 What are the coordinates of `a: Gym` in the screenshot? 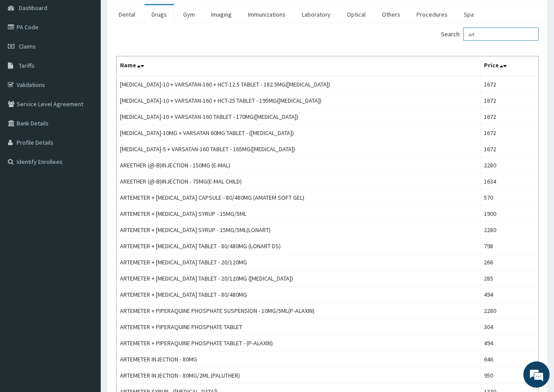 It's located at (189, 14).